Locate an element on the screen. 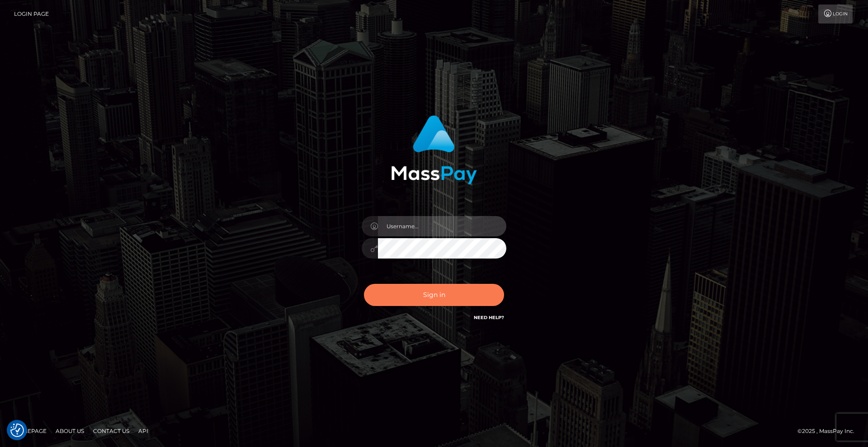 Image resolution: width=868 pixels, height=447 pixels. a: API is located at coordinates (143, 431).